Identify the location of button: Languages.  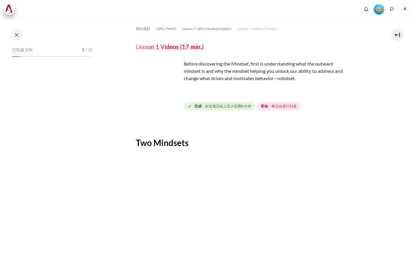
(392, 9).